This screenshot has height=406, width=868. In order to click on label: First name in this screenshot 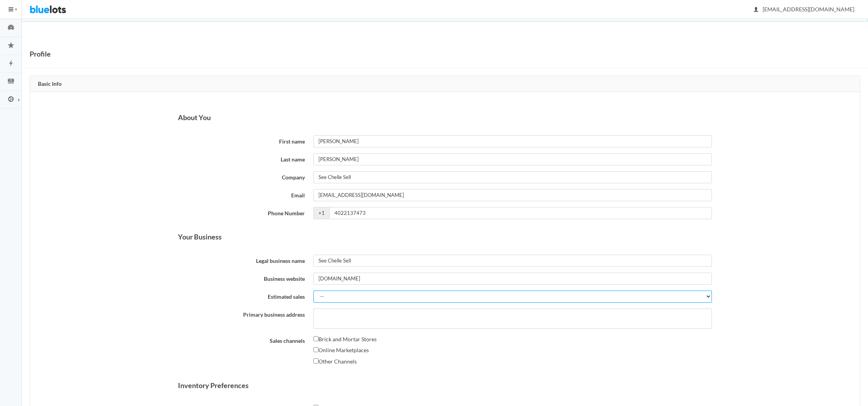, I will do `click(241, 141)`.